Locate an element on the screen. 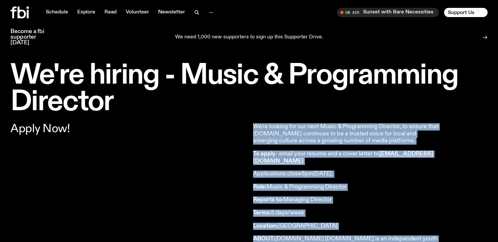 The width and height of the screenshot is (498, 242). strong: Terms: is located at coordinates (262, 213).